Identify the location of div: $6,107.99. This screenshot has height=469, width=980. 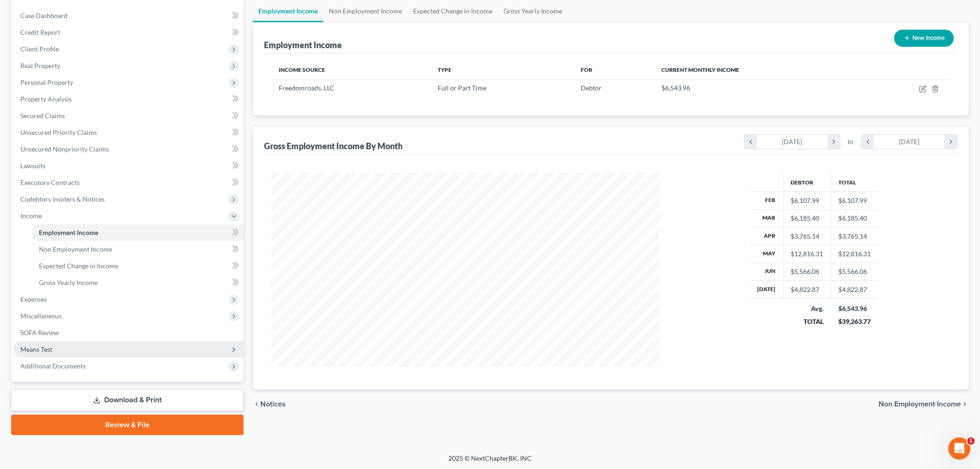
(807, 200).